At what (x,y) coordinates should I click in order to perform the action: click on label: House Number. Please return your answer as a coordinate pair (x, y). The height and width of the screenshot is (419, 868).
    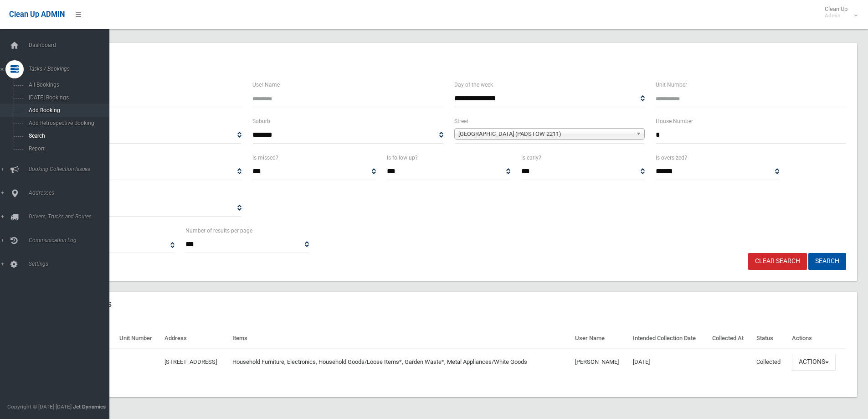
    Looking at the image, I should click on (675, 121).